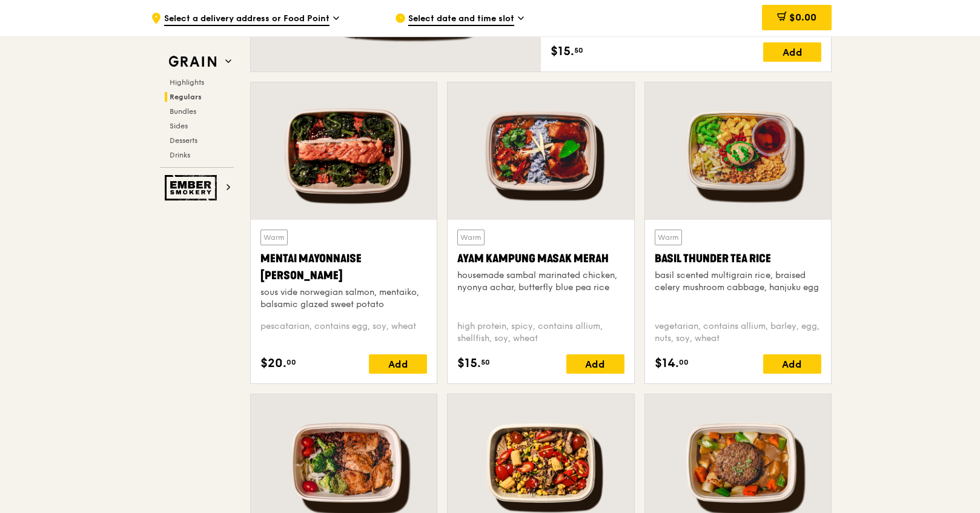  What do you see at coordinates (667, 363) in the screenshot?
I see `span: $14.` at bounding box center [667, 363].